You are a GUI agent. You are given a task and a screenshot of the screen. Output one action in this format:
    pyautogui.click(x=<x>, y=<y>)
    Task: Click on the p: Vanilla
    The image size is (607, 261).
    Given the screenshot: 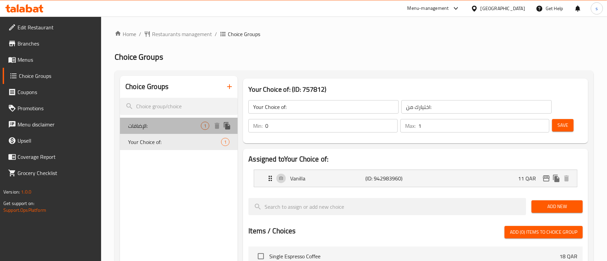 What is the action you would take?
    pyautogui.click(x=328, y=178)
    